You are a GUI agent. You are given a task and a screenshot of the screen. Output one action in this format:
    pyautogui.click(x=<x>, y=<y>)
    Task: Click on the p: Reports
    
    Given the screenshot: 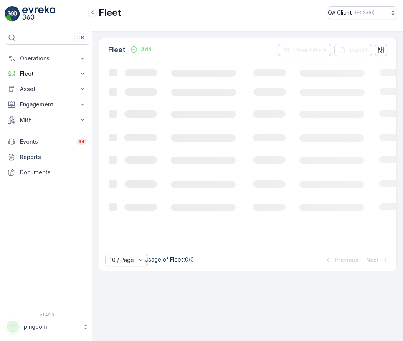 What is the action you would take?
    pyautogui.click(x=53, y=157)
    